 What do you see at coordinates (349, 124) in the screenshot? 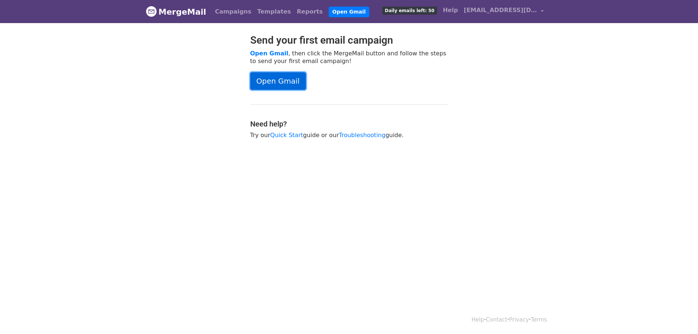
I see `h4: Need help?` at bounding box center [349, 124].